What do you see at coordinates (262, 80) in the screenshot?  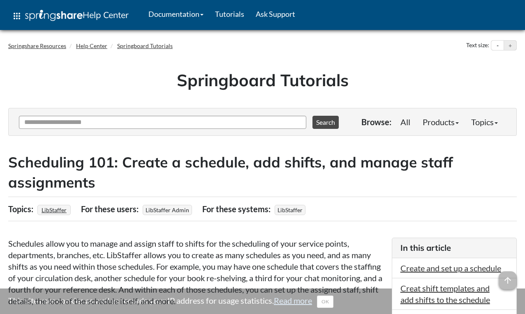 I see `h1: Springboard Tutorials` at bounding box center [262, 80].